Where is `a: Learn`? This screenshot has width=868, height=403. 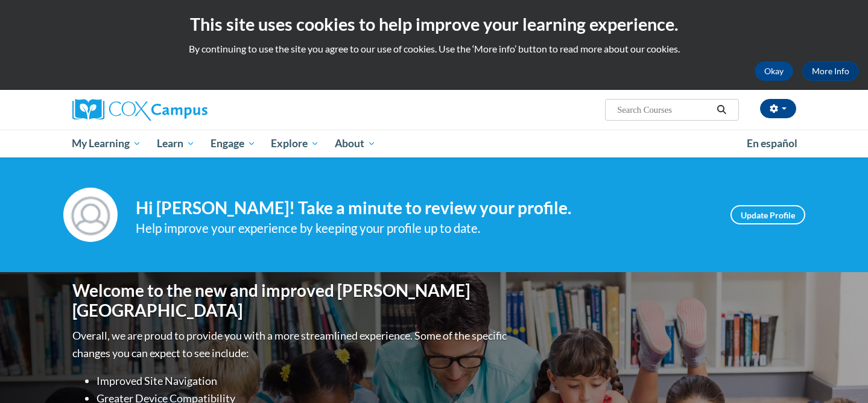 a: Learn is located at coordinates (176, 144).